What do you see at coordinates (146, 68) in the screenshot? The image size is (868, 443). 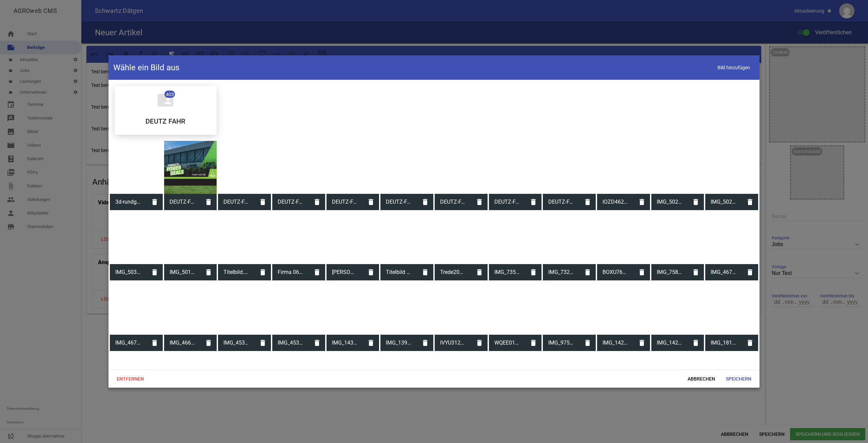 I see `h4: Wähle ein Bild aus` at bounding box center [146, 68].